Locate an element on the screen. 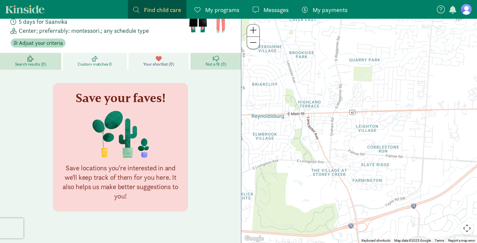  a: Report a map error is located at coordinates (461, 240).